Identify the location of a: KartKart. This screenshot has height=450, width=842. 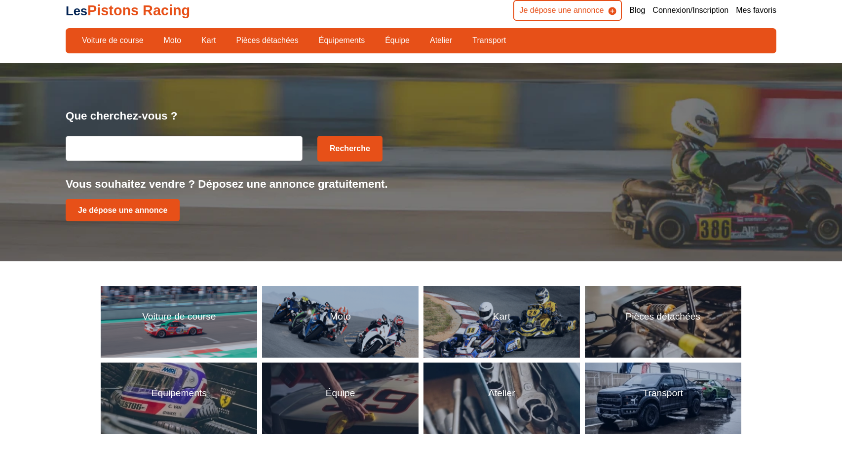
(501, 321).